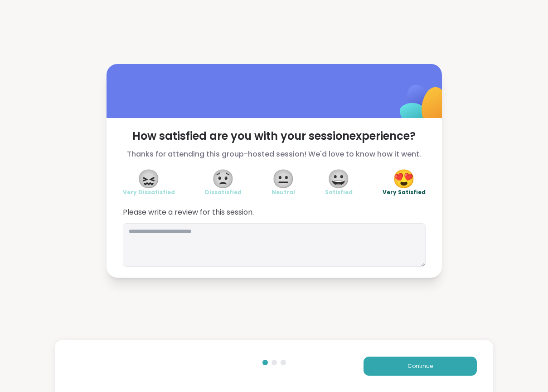 The image size is (548, 392). Describe the element at coordinates (274, 212) in the screenshot. I see `span: Please write a review for this session.` at that location.